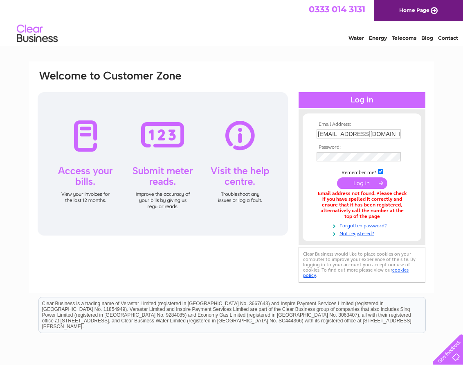  Describe the element at coordinates (378, 38) in the screenshot. I see `a: Energy` at that location.